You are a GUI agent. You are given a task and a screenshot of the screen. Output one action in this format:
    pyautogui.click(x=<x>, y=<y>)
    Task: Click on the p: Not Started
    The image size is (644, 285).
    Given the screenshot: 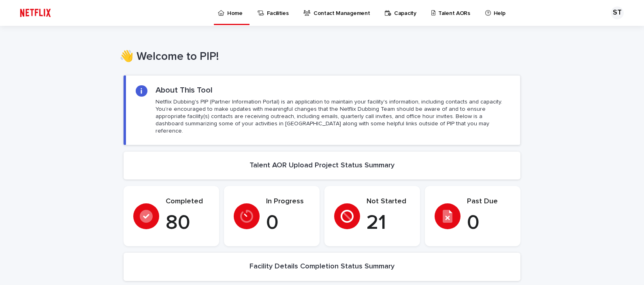 What is the action you would take?
    pyautogui.click(x=388, y=202)
    